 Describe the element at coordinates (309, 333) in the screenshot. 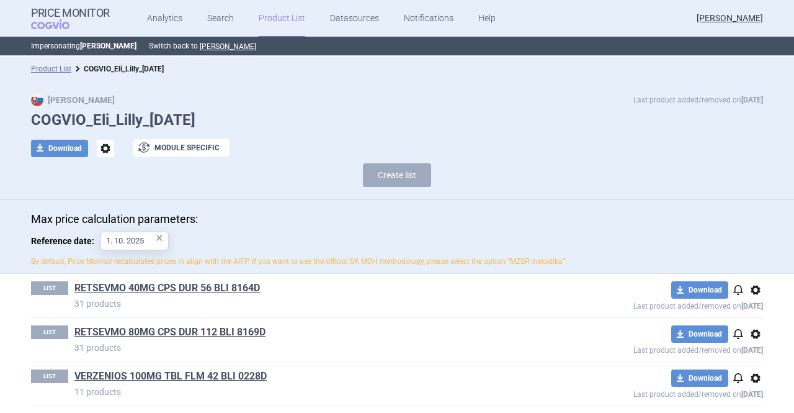

I see `h1: RETSEVMO 80MG CPS DUR 112 BLI 8169D` at that location.